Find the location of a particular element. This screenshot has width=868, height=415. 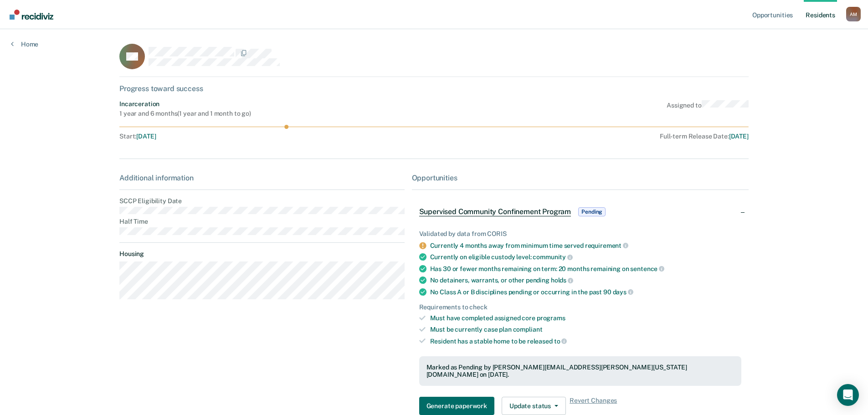

div: Additional information is located at coordinates (262, 178).